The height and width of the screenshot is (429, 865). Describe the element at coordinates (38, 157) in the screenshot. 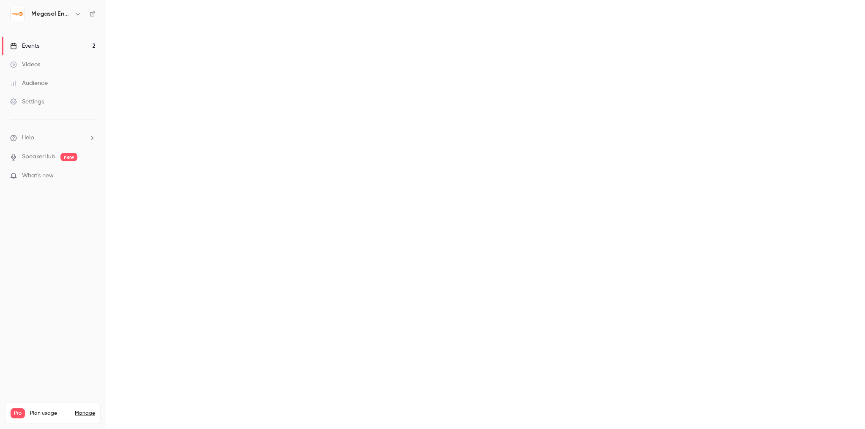

I see `a: SpeakerHub` at that location.